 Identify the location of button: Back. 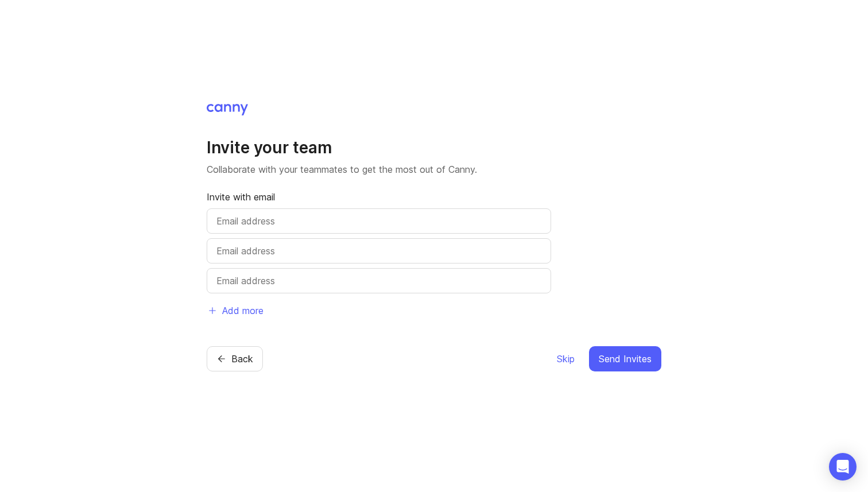
(235, 359).